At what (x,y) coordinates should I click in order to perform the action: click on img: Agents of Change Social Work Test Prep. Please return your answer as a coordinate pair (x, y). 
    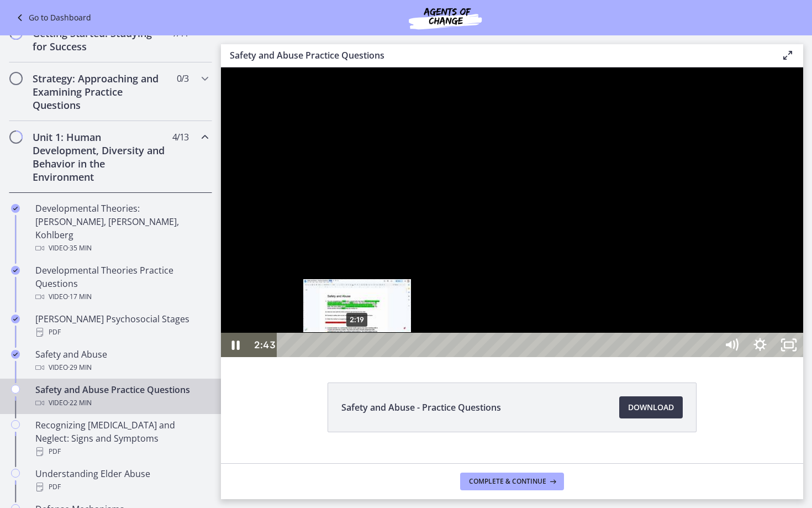
    Looking at the image, I should click on (446, 18).